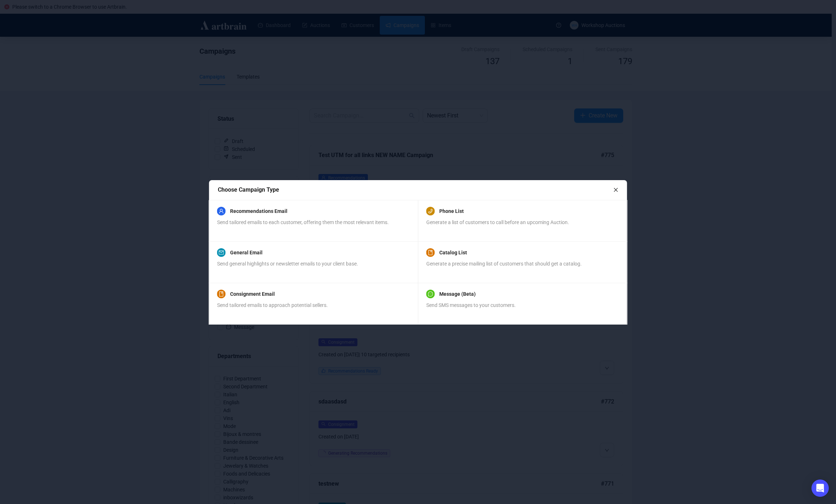 The image size is (836, 504). Describe the element at coordinates (457, 294) in the screenshot. I see `a: Message (Beta)` at that location.